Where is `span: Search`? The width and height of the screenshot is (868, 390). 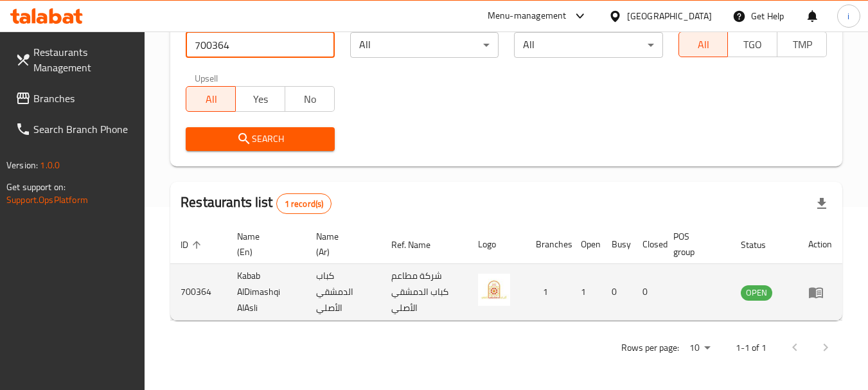
span: Search is located at coordinates (260, 139).